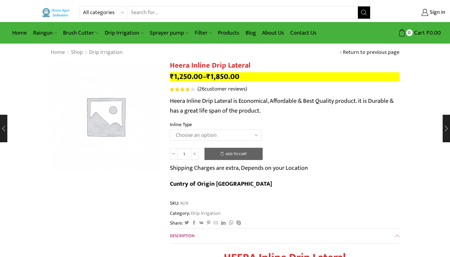 The image size is (450, 257). I want to click on a: Raingun, so click(45, 33).